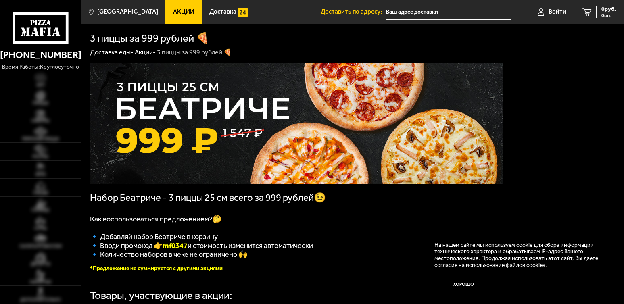 The height and width of the screenshot is (304, 624). What do you see at coordinates (175, 246) in the screenshot?
I see `b: mf0347` at bounding box center [175, 246].